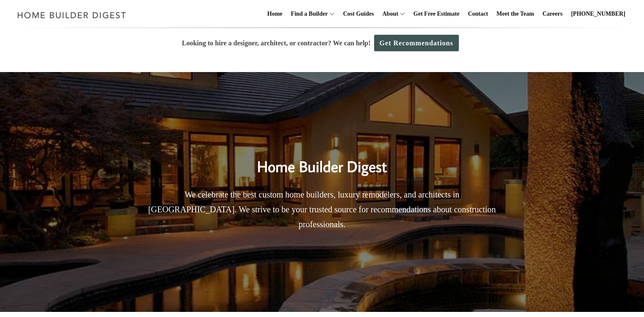 This screenshot has height=317, width=644. I want to click on a: Careers, so click(553, 14).